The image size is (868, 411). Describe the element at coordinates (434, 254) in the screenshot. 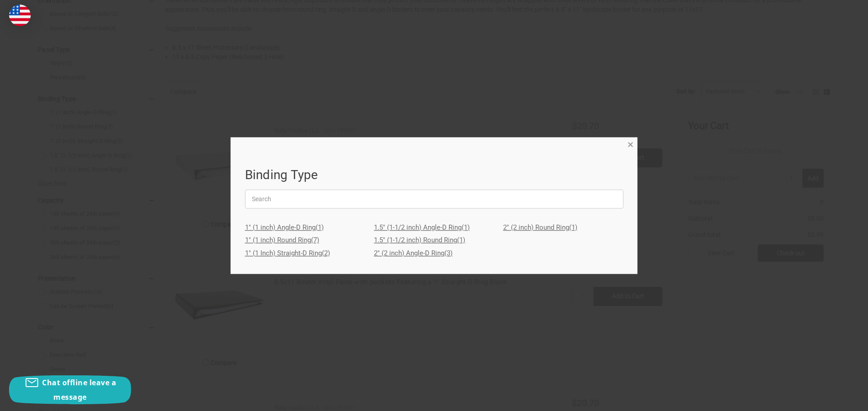

I see `a: 2" (2 inch) Angle-D Ring(3)` at that location.